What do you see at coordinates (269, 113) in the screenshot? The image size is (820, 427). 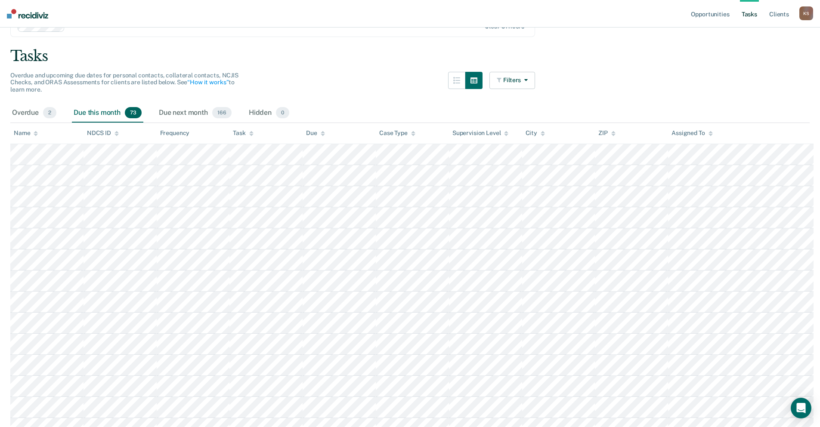 I see `div: Hidden0` at bounding box center [269, 113].